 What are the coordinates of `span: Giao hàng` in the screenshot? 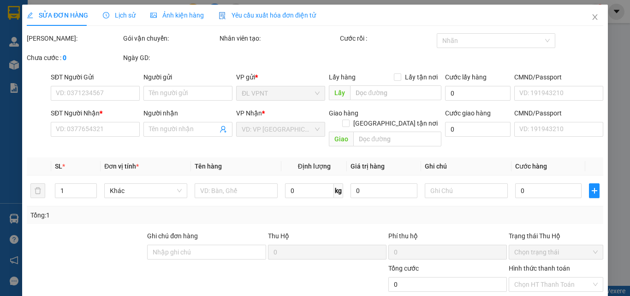 It's located at (344, 113).